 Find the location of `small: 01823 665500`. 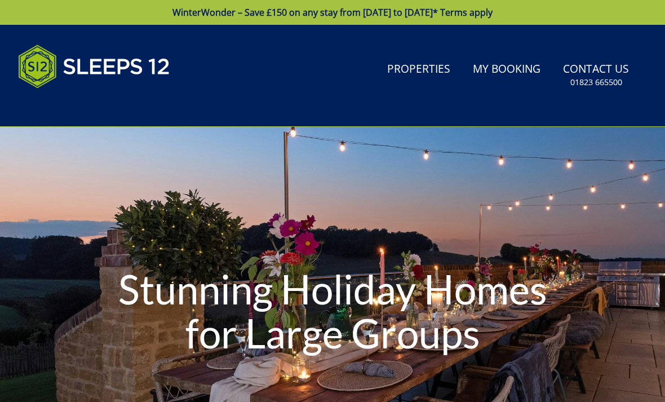

small: 01823 665500 is located at coordinates (597, 82).